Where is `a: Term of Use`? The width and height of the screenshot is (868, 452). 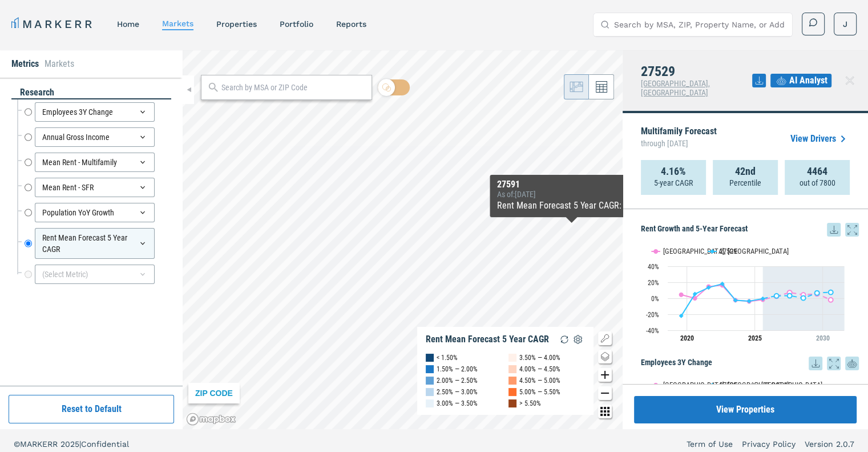
a: Term of Use is located at coordinates (709, 444).